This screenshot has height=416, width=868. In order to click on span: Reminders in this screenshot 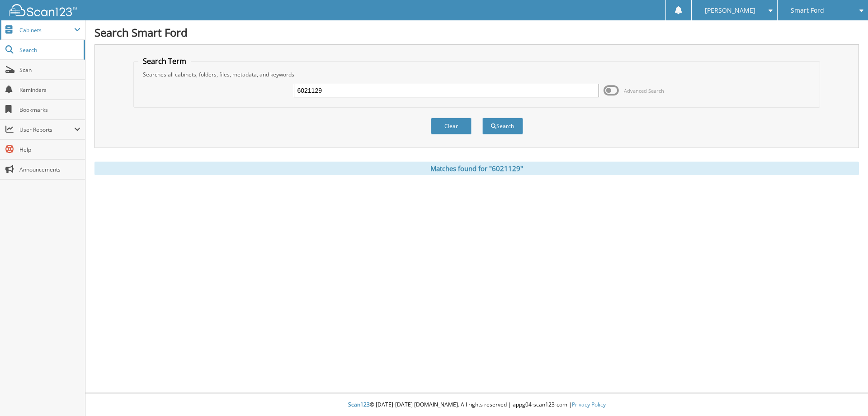, I will do `click(50, 89)`.